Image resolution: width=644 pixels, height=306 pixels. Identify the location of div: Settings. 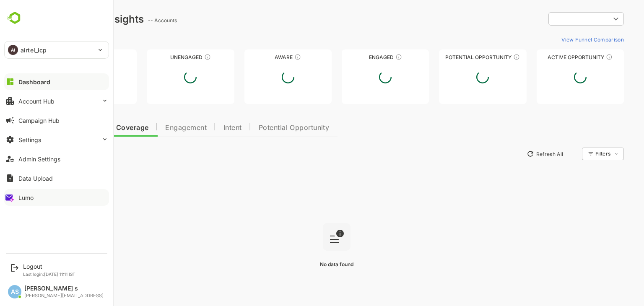
(30, 139).